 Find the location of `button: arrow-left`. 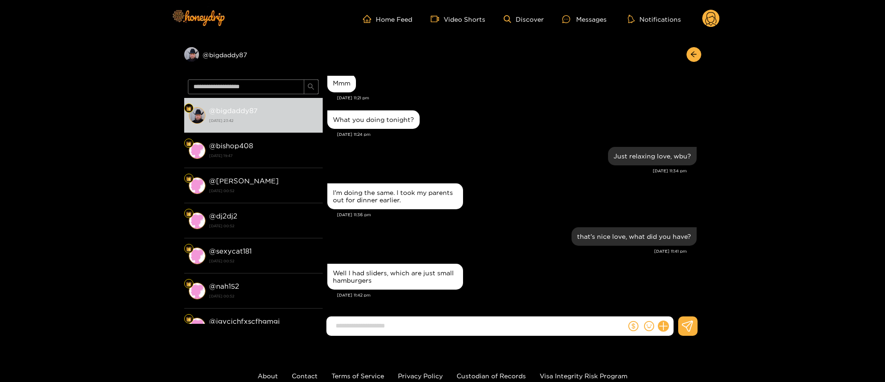

button: arrow-left is located at coordinates (694, 55).